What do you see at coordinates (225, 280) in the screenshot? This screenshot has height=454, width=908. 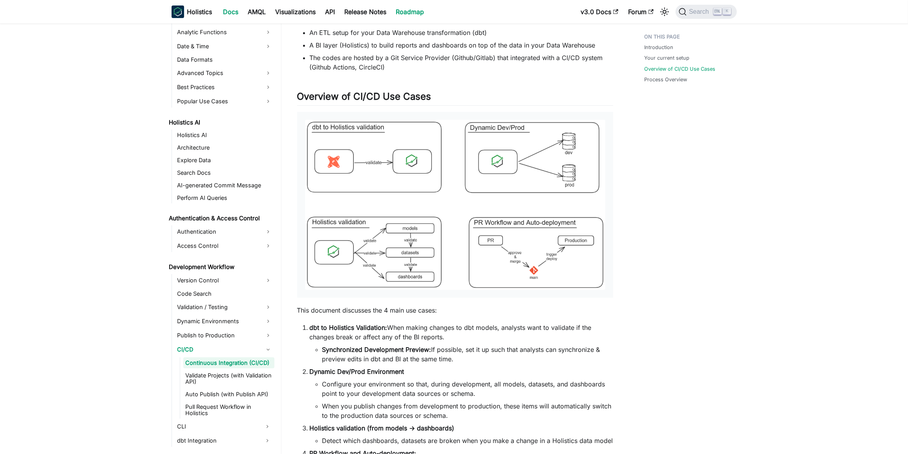 I see `a: Version Control` at bounding box center [225, 280].